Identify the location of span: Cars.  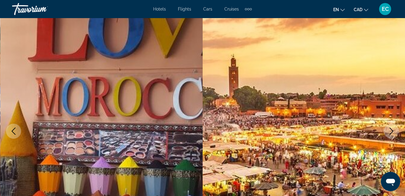
(208, 9).